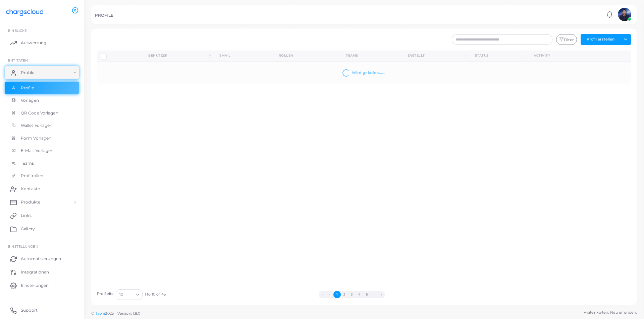 Image resolution: width=644 pixels, height=319 pixels. I want to click on span: Wallet Vorlagen, so click(37, 125).